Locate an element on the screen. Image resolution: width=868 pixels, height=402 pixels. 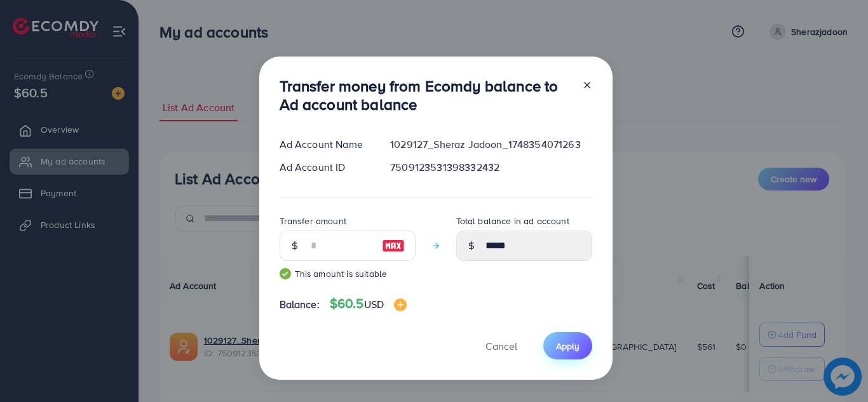
div: Ad Account Name is located at coordinates (325, 145).